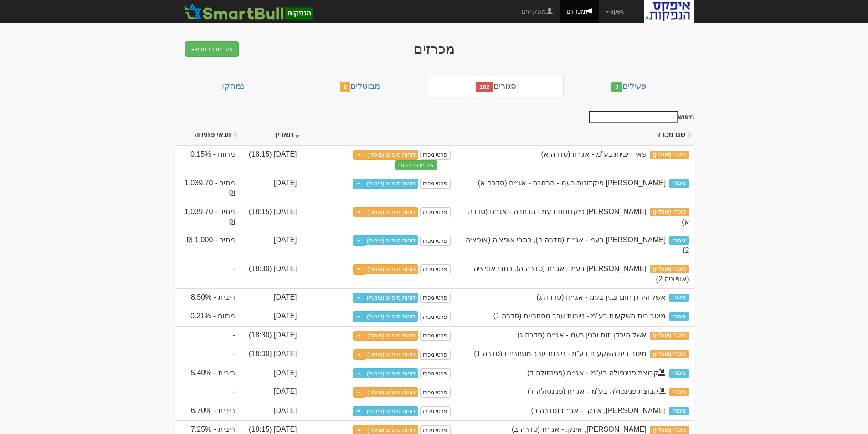  What do you see at coordinates (207, 136) in the screenshot?
I see `th: תנאי פתיחה : activate to sort column ascending` at bounding box center [207, 136].